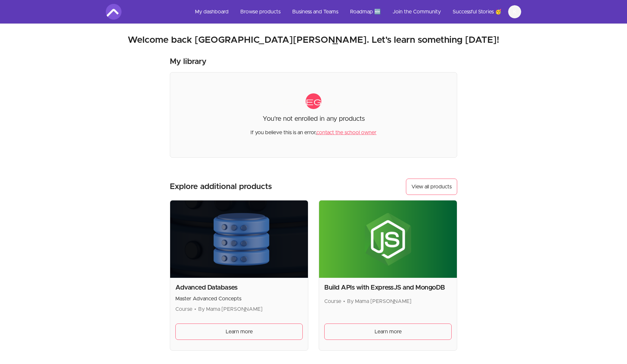 This screenshot has width=627, height=364. Describe the element at coordinates (114, 12) in the screenshot. I see `img: Amigoscode logo` at that location.